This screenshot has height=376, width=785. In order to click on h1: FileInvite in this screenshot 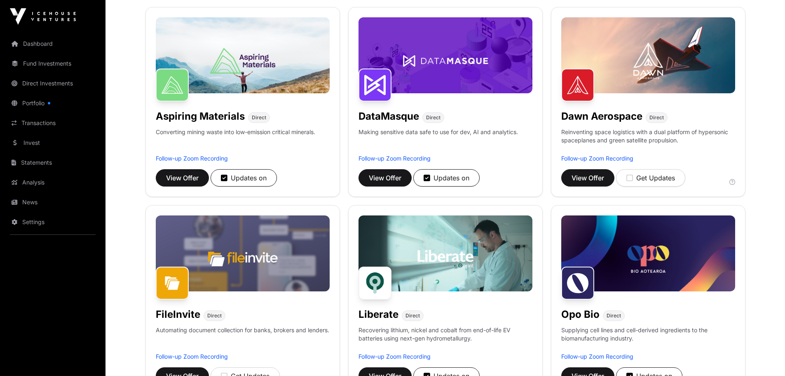, I will do `click(178, 314)`.